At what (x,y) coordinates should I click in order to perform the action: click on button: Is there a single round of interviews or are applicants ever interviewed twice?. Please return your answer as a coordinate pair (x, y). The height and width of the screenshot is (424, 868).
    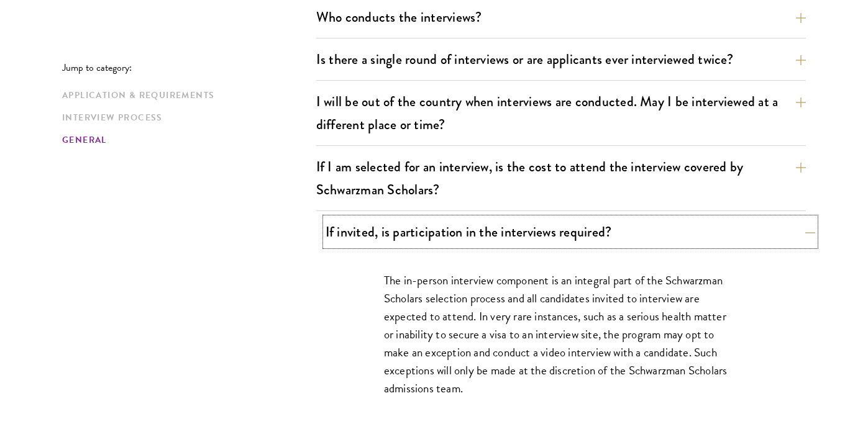
    Looking at the image, I should click on (561, 59).